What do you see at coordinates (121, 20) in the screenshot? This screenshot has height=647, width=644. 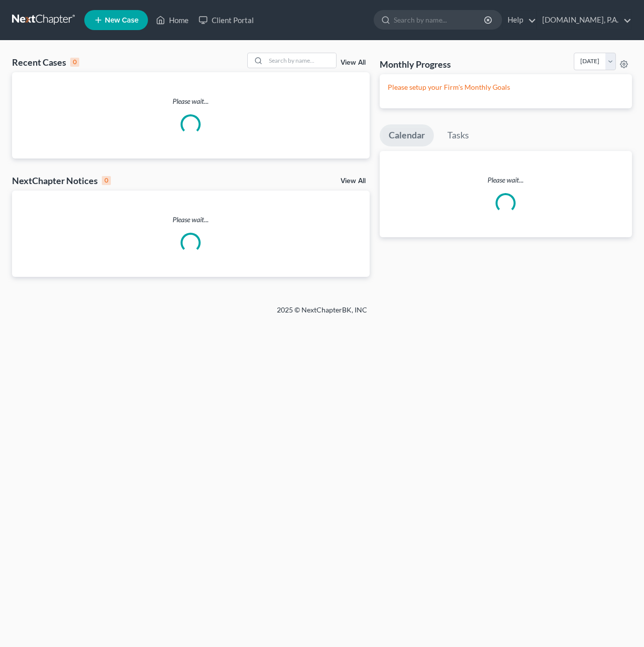 I see `span: New Case` at bounding box center [121, 20].